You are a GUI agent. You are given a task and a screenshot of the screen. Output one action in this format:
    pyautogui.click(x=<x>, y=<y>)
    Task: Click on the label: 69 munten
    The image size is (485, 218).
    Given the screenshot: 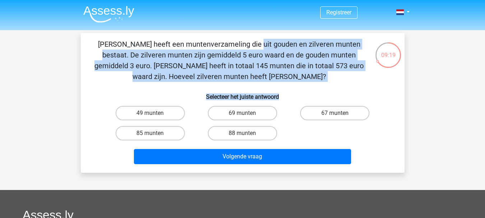 What is the action you would take?
    pyautogui.click(x=242, y=113)
    